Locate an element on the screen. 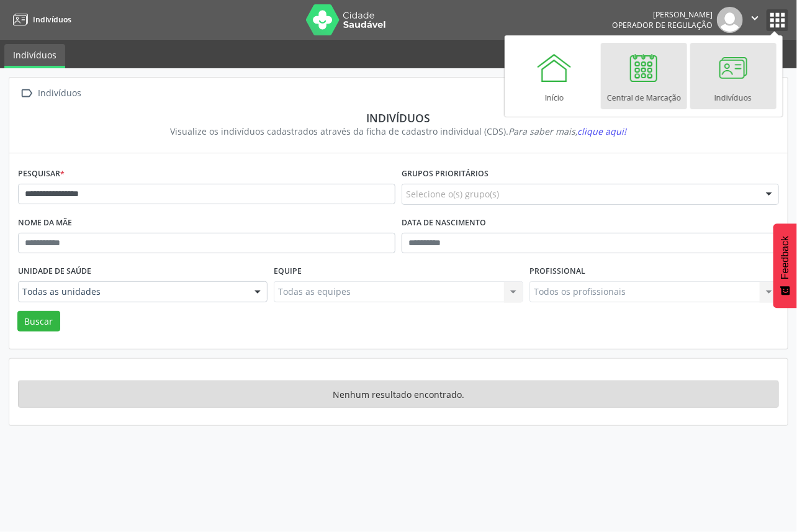  button: Feedback - Mostrar pesquisa is located at coordinates (785, 266).